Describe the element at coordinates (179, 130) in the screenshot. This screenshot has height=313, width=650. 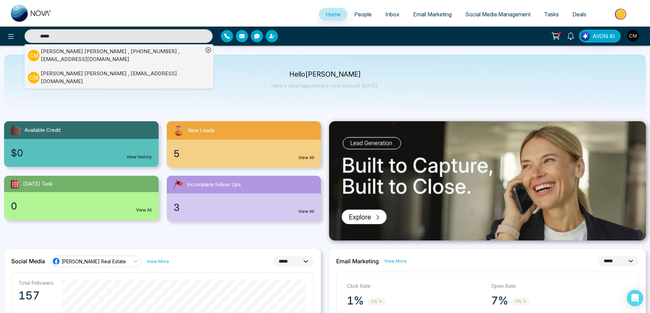
I see `img: newLeads.svg` at that location.